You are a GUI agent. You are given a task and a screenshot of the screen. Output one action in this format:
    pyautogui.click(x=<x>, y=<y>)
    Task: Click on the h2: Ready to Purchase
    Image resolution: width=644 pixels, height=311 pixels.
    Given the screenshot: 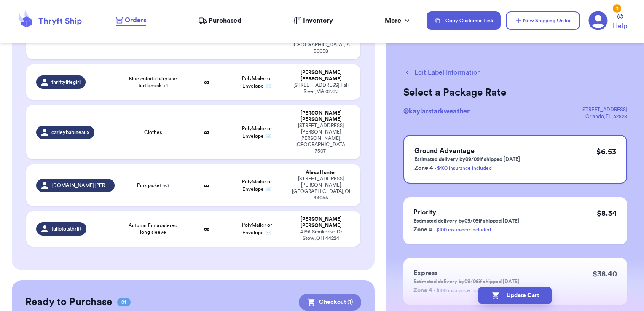 What is the action you would take?
    pyautogui.click(x=69, y=302)
    